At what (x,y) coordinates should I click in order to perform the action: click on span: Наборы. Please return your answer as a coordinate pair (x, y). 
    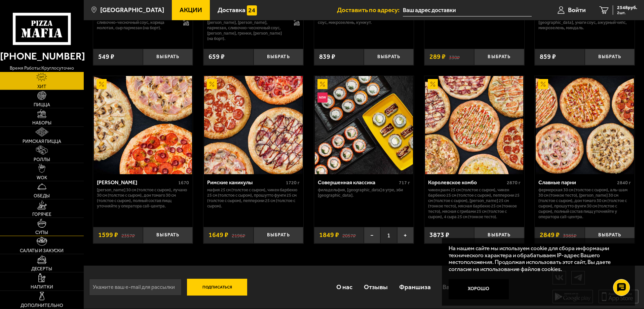
    Looking at the image, I should click on (42, 123).